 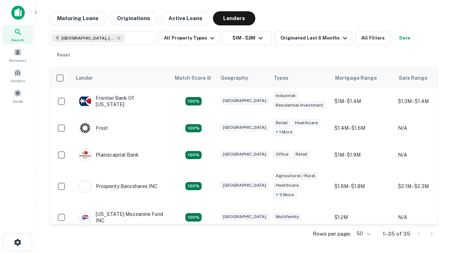 What do you see at coordinates (121, 78) in the screenshot?
I see `th: Lender` at bounding box center [121, 78].